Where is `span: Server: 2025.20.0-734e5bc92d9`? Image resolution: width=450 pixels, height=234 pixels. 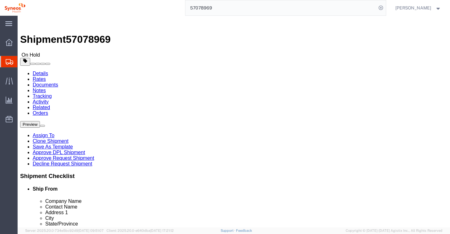 span: Server: 2025.20.0-734e5bc92d9 is located at coordinates (64, 230).